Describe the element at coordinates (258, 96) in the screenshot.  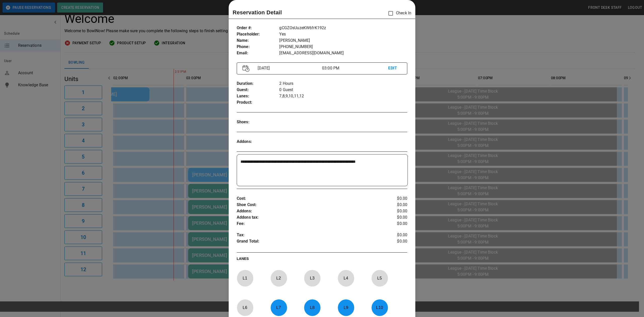
I see `p: Lanes :` at that location.